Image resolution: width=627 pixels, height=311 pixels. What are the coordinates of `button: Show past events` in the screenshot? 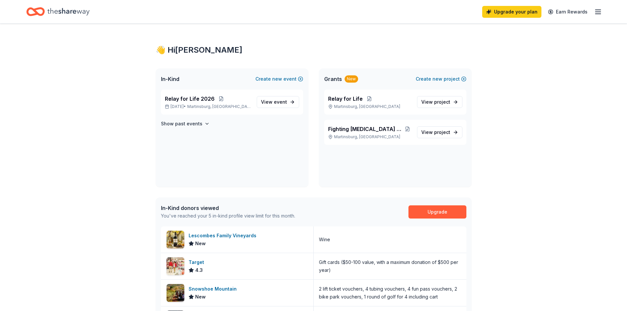 It's located at (185, 124).